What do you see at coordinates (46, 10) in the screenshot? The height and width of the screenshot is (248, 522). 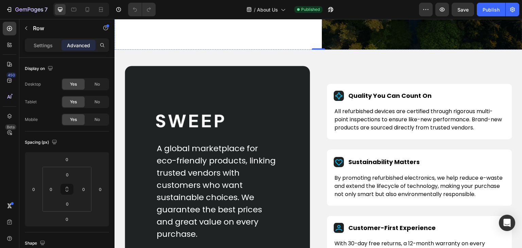 I see `p: 7` at bounding box center [46, 10].